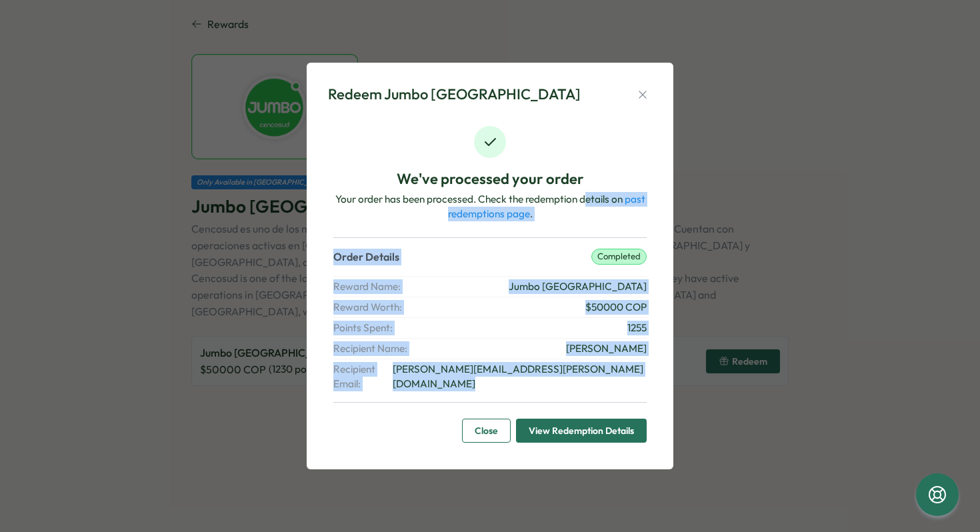 The height and width of the screenshot is (532, 980). Describe the element at coordinates (490, 206) in the screenshot. I see `p: Your order has been processed. Check the redemption details on .` at that location.